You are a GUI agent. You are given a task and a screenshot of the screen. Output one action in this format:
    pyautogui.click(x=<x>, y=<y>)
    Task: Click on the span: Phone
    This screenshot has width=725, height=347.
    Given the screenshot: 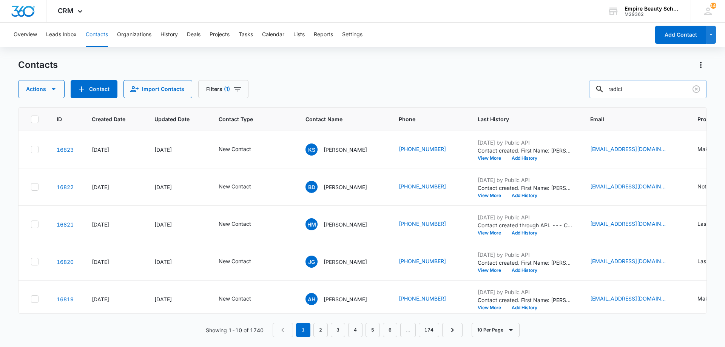 What is the action you would take?
    pyautogui.click(x=424, y=119)
    